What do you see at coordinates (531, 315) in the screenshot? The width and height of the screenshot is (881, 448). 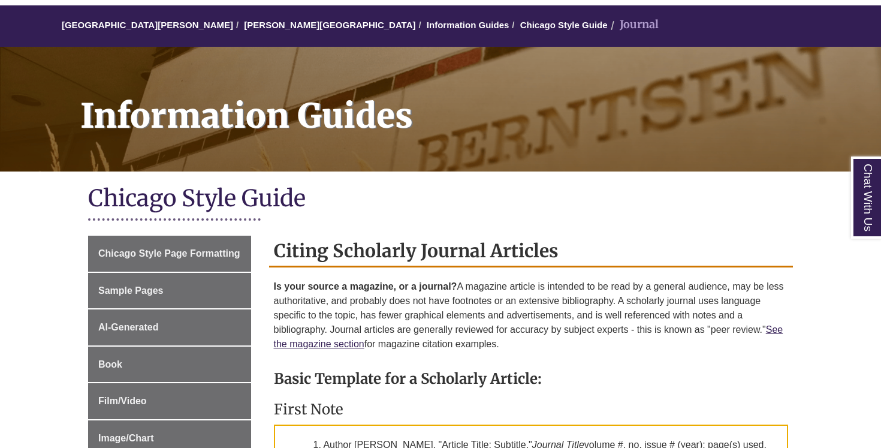 I see `p: A magazine article is intended to be read by a general audience, may be less authoritative, and p...` at bounding box center [531, 315].